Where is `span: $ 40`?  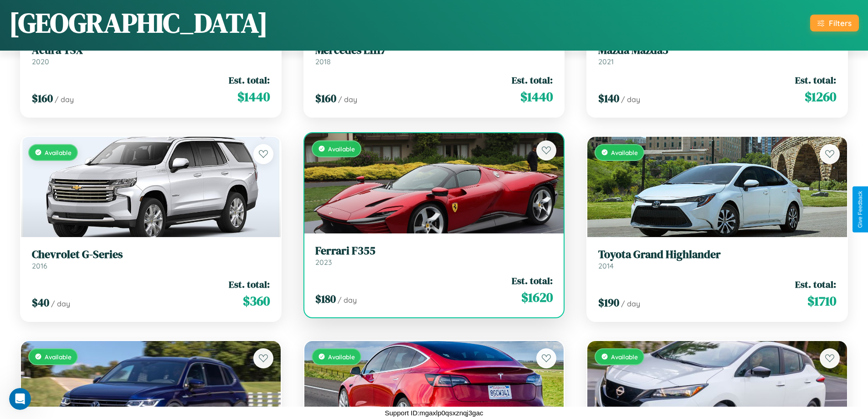 span: $ 40 is located at coordinates (40, 302).